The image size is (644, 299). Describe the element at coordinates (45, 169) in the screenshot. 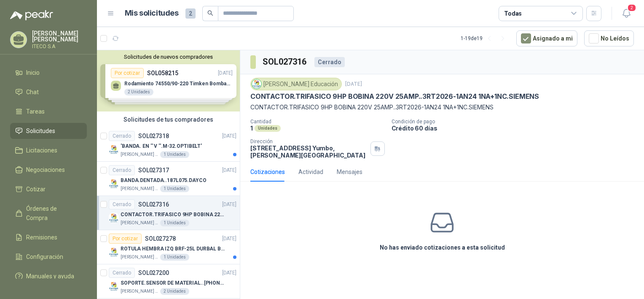

I see `span: Negociaciones` at that location.